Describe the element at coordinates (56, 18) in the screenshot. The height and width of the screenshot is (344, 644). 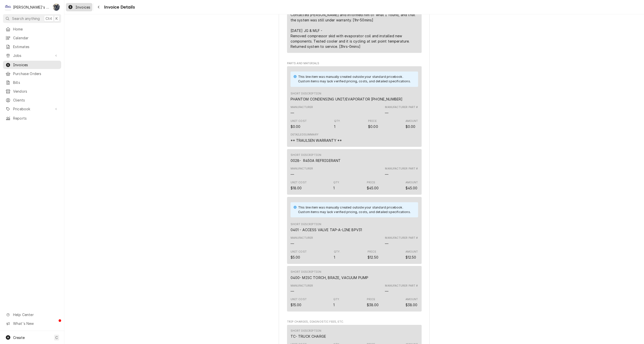
I see `span: K` at that location.